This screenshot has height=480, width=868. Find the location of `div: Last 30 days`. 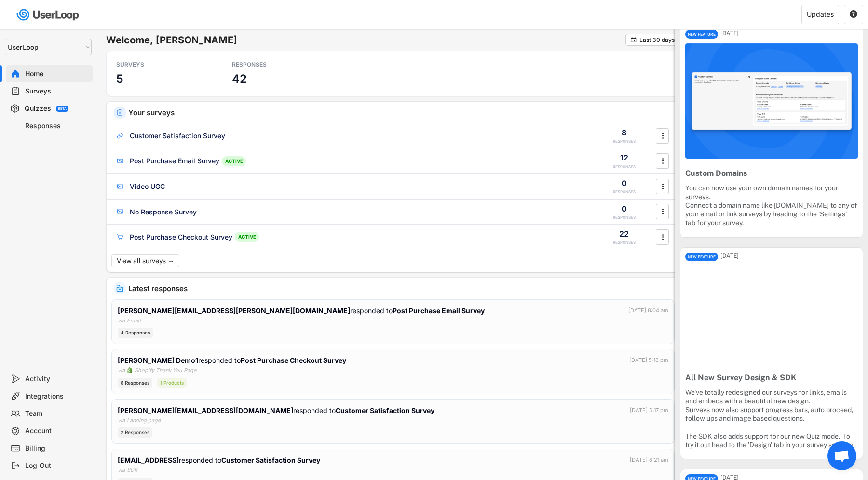

div: Last 30 days is located at coordinates (656, 40).